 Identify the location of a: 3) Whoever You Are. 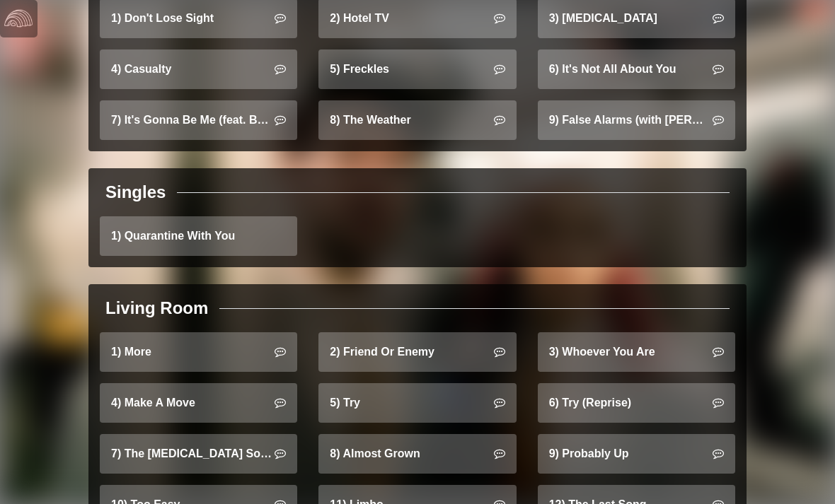
(636, 352).